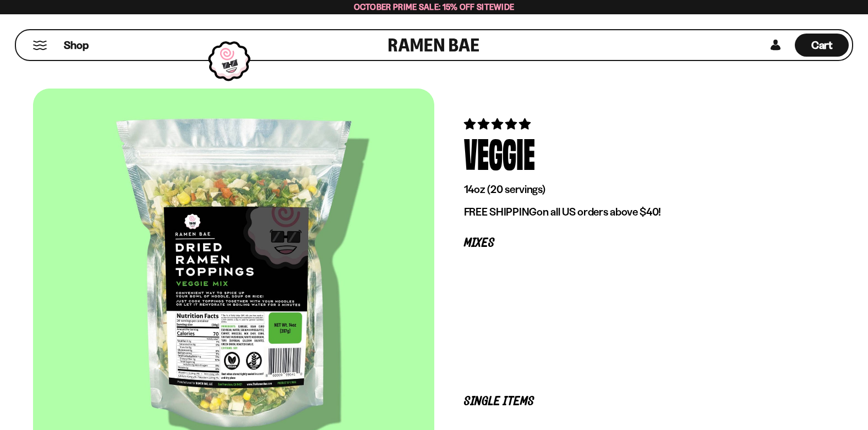  I want to click on span: Cart, so click(822, 45).